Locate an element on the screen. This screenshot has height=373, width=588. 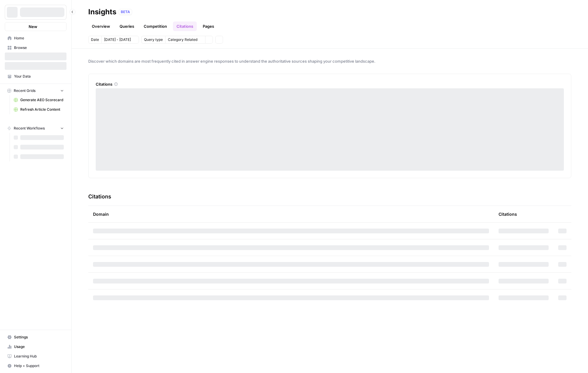
span: Help + Support is located at coordinates (39, 366).